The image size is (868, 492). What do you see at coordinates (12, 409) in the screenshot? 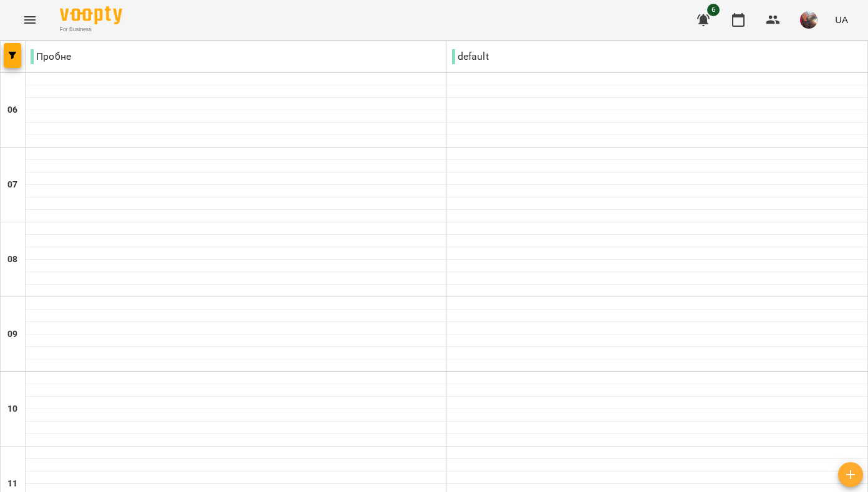
I see `h6: 10` at bounding box center [12, 409].